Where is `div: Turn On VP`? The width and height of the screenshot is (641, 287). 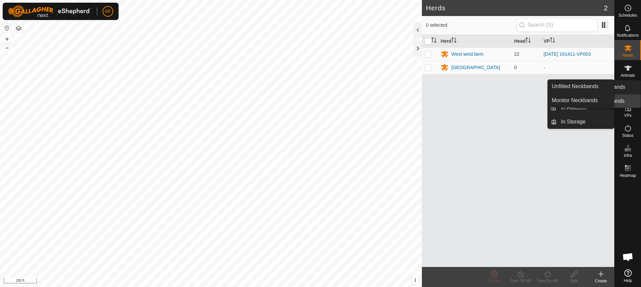
div: Turn On VP is located at coordinates (548, 281).